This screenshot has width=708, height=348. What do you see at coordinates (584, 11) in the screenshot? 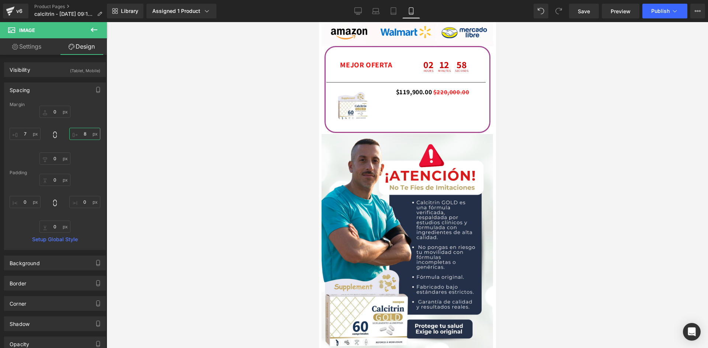
I see `span: Save` at bounding box center [584, 11].